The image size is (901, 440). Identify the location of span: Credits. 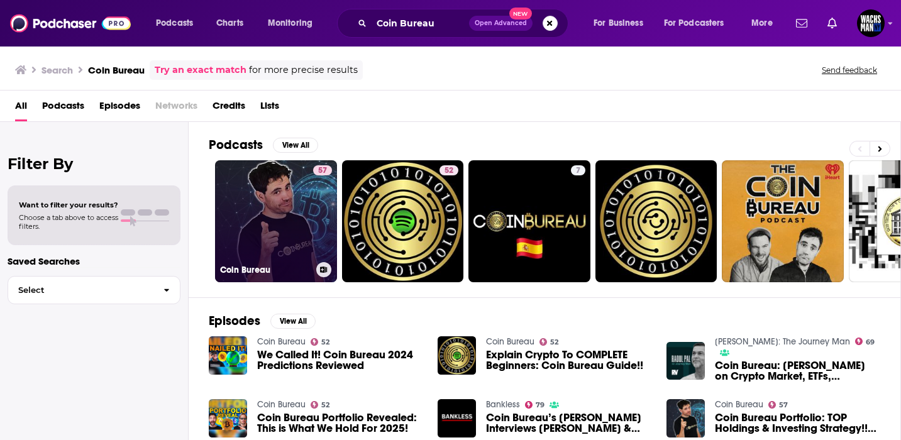
(229, 108).